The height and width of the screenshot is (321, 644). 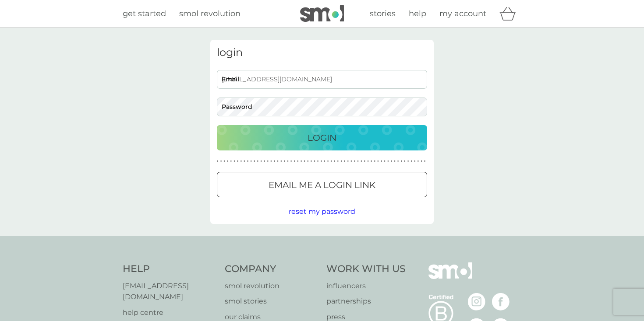 I want to click on h4: Help, so click(x=169, y=269).